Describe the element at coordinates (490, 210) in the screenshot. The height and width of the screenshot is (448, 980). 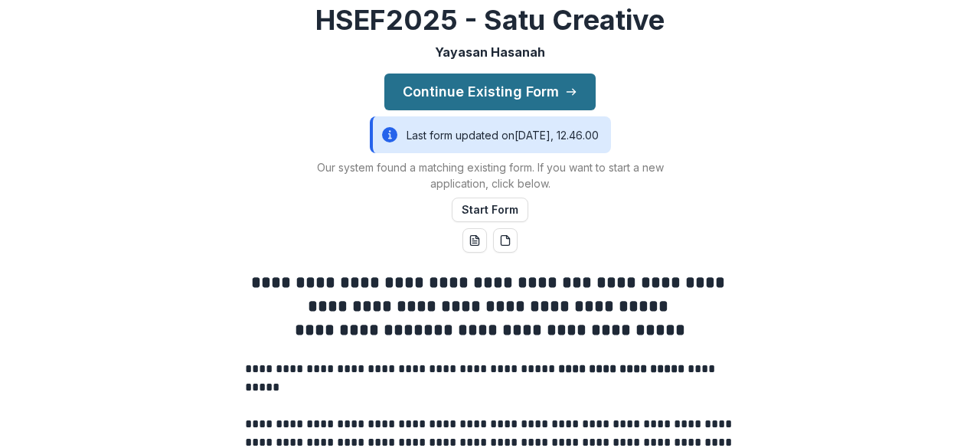
I see `button: Start Form` at that location.